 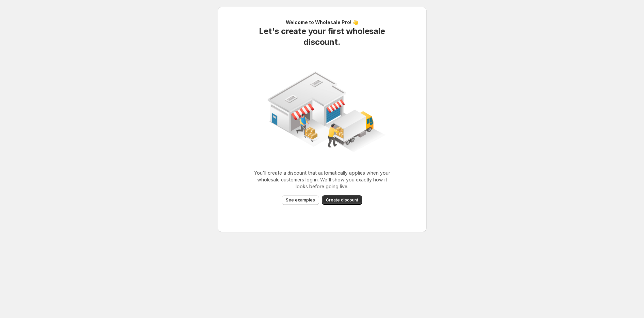 I want to click on button: Create discount, so click(x=342, y=200).